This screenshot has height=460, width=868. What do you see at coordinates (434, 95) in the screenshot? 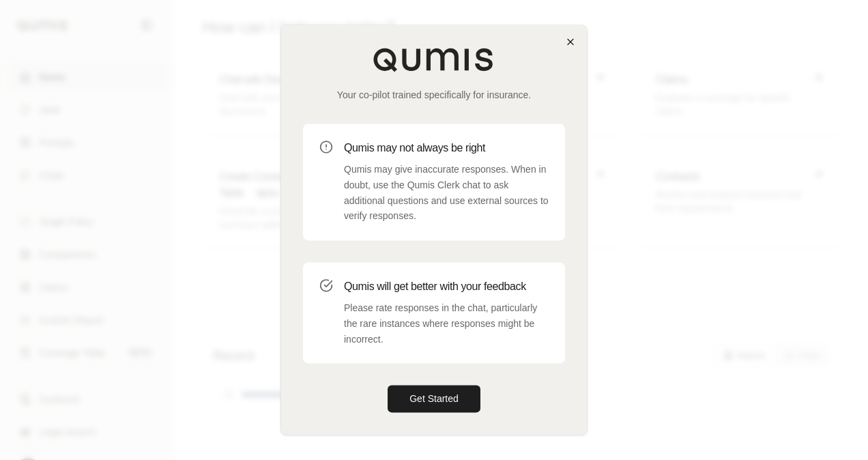
I see `p: Your co-pilot trained specifically for insurance.` at bounding box center [434, 95].